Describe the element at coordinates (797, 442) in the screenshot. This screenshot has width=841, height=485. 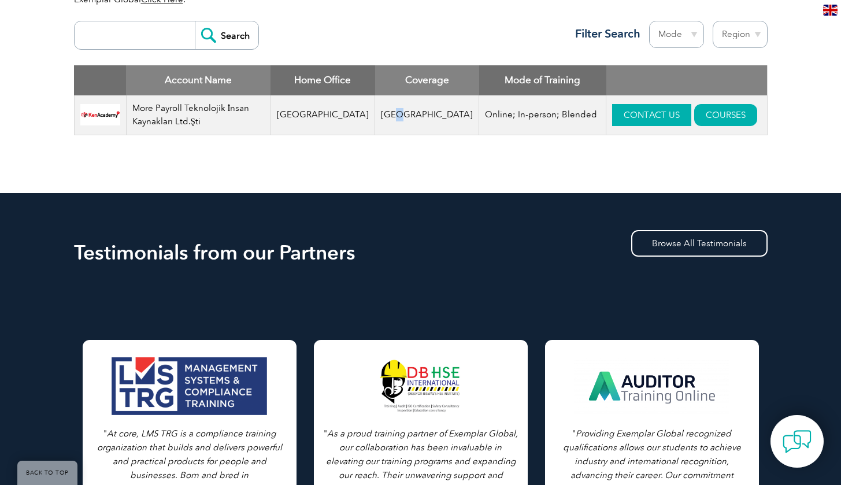
I see `img: contact-chat.png` at that location.